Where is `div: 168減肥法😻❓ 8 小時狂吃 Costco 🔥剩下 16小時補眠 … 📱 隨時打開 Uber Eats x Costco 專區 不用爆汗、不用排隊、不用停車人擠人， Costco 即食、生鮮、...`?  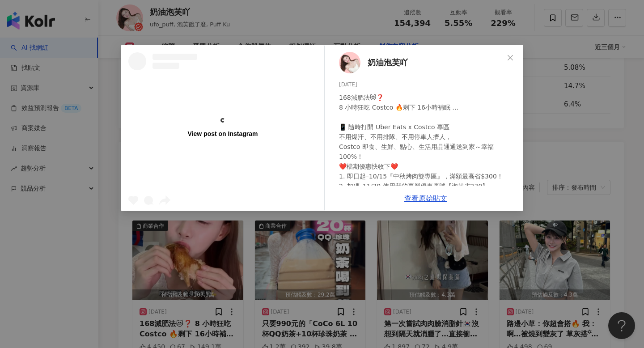
div: 168減肥法😻❓ 8 小時狂吃 Costco 🔥剩下 16小時補眠 … 📱 隨時打開 Uber Eats x Costco 專區 不用爆汗、不用排隊、不用停車人擠人， Costco 即食、生鮮、... is located at coordinates (428, 196).